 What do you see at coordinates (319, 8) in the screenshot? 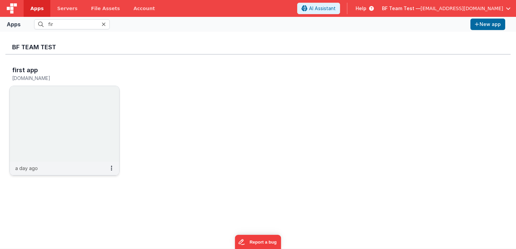
I see `button: AI Assistant` at bounding box center [319, 8].